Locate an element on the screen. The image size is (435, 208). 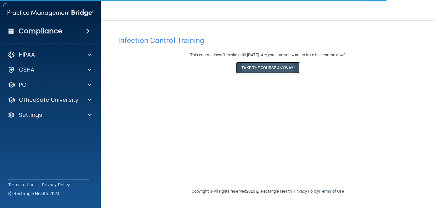
a: HIPAA is located at coordinates (49, 55).